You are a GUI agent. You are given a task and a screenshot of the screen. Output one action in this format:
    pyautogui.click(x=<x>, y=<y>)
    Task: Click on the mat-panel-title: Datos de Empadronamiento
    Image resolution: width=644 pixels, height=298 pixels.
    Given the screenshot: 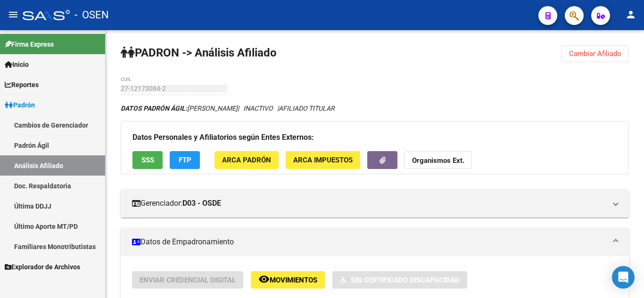 What is the action you would take?
    pyautogui.click(x=369, y=242)
    